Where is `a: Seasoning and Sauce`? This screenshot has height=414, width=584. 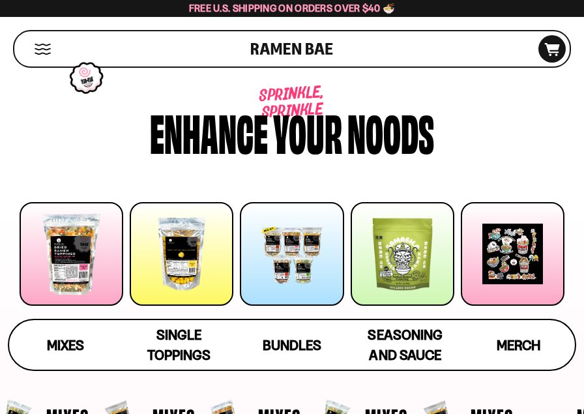
a: Seasoning and Sauce is located at coordinates (406, 345).